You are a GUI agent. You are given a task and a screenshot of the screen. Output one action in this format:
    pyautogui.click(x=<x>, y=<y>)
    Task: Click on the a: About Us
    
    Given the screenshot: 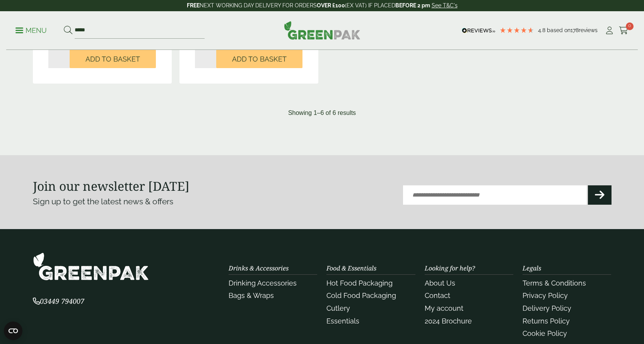 What is the action you would take?
    pyautogui.click(x=440, y=283)
    